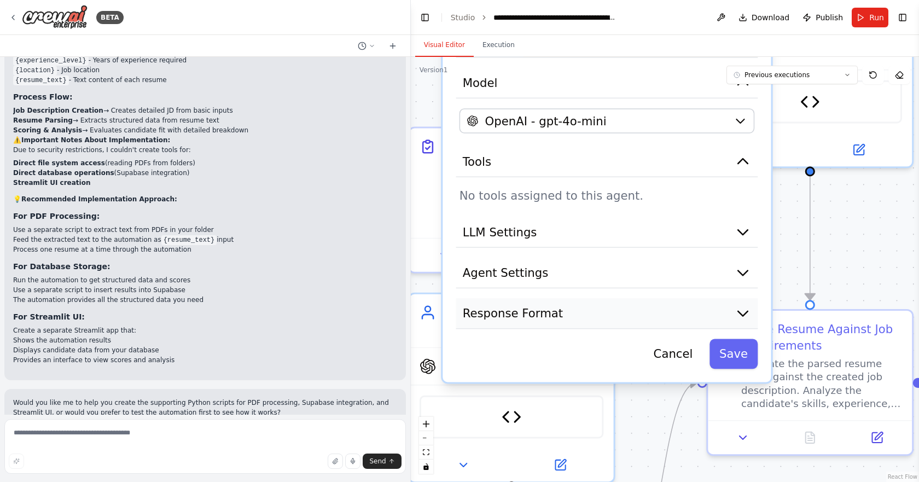 The width and height of the screenshot is (919, 482). Describe the element at coordinates (35, 71) in the screenshot. I see `code: {location}` at that location.